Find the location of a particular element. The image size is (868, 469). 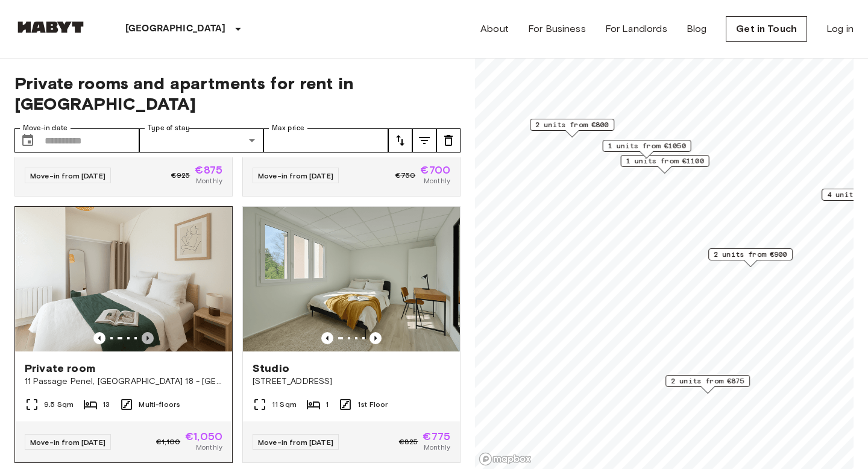

button: Choose date is located at coordinates (28, 140).